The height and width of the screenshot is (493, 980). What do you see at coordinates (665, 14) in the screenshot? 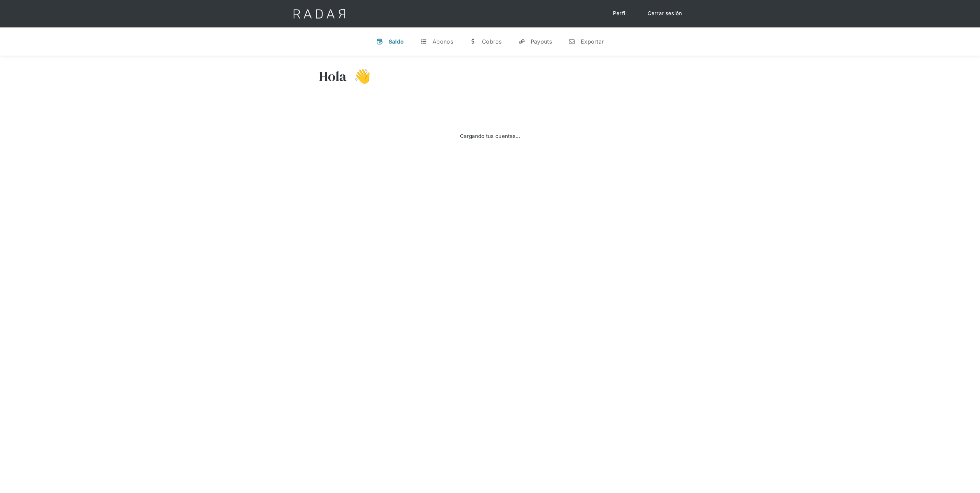
I see `a: Cerrar sesión` at bounding box center [665, 14].